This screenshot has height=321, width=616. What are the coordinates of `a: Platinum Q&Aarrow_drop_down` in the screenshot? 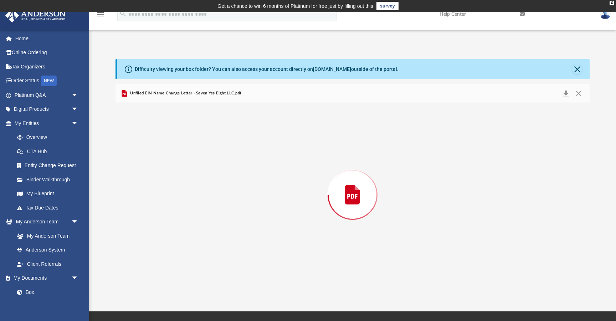 It's located at (47, 95).